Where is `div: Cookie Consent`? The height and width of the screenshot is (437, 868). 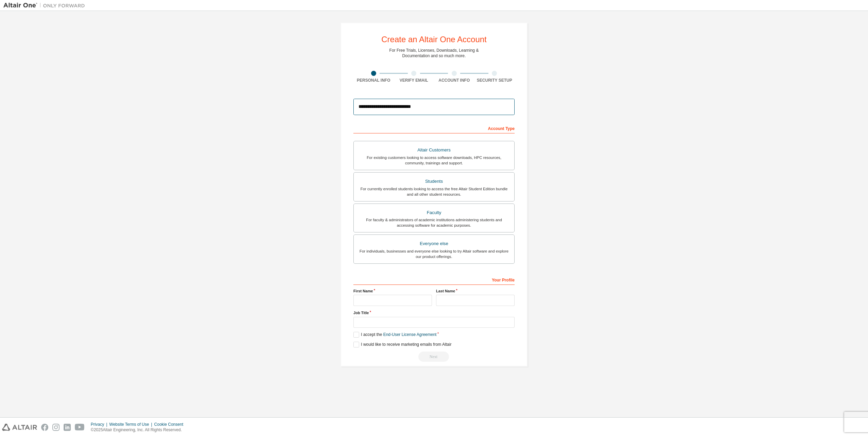
div: Cookie Consent is located at coordinates (170, 424).